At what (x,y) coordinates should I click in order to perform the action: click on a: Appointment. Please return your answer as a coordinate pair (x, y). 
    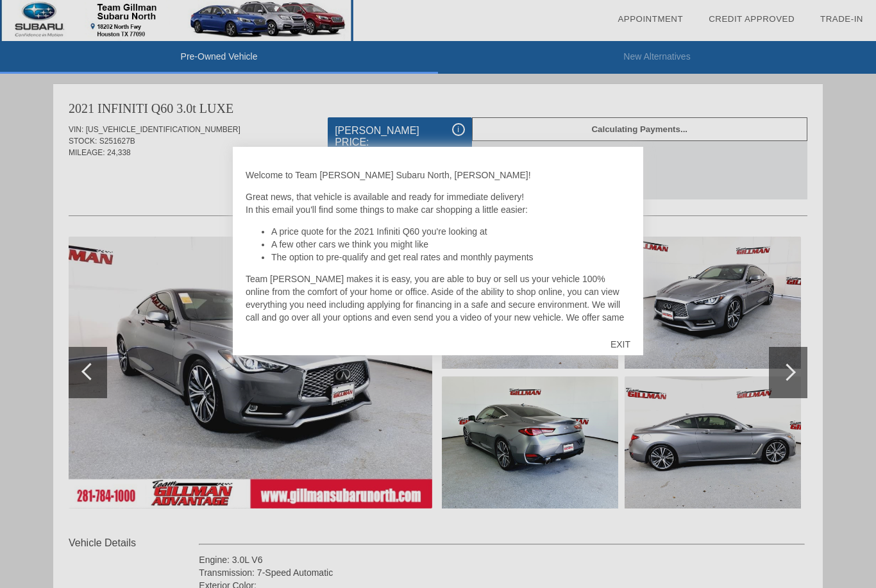
    Looking at the image, I should click on (651, 18).